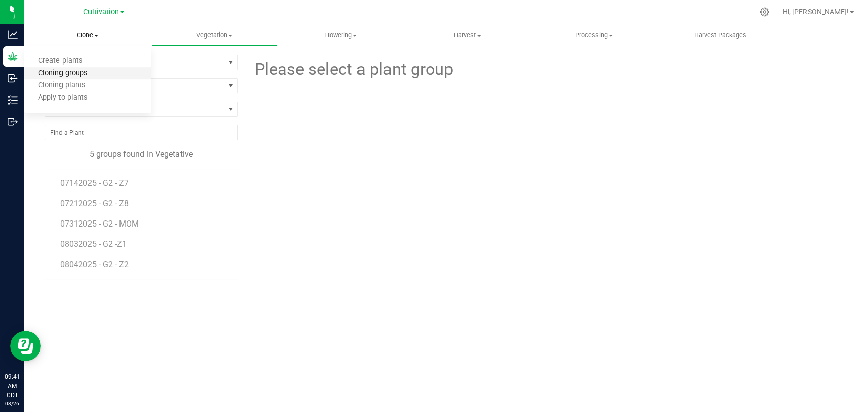 The image size is (868, 412). What do you see at coordinates (87, 35) in the screenshot?
I see `a: Clone Create plants Cloning groups Cloning plants Apply to plants` at bounding box center [87, 35].